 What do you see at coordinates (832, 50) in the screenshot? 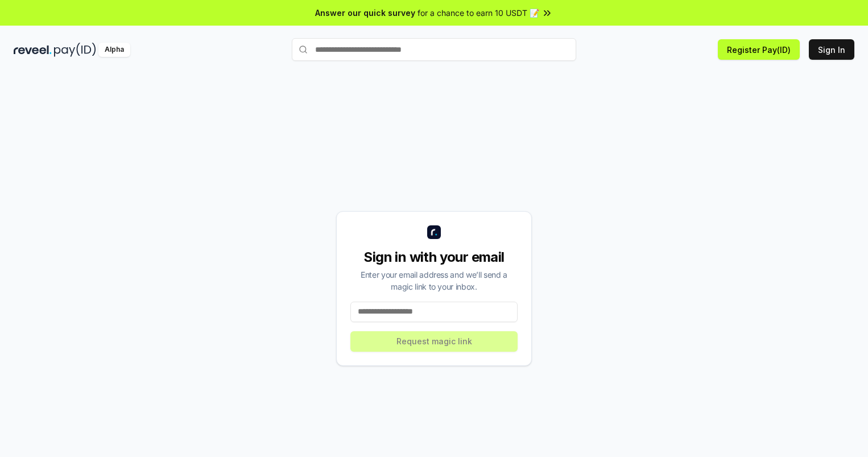
I see `button: Sign In` at bounding box center [832, 50].